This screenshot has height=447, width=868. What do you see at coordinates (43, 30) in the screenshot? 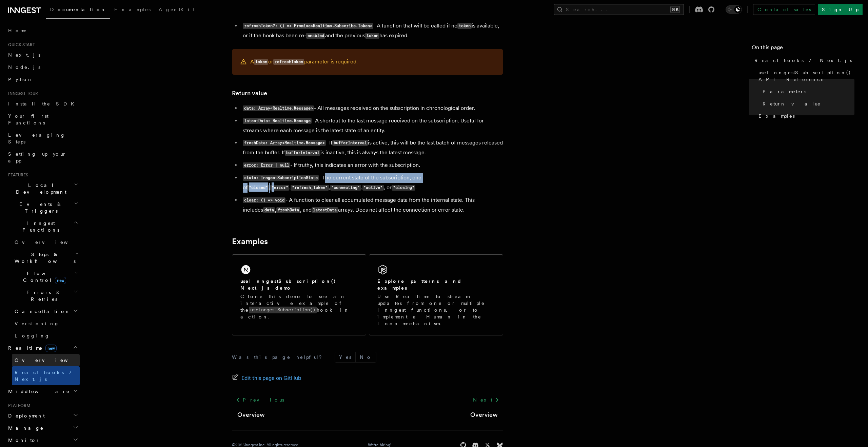
I see `a: Home` at bounding box center [43, 30].